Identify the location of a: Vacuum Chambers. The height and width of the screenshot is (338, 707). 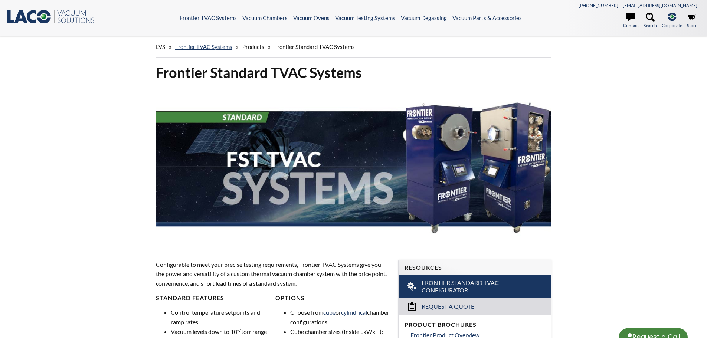
(265, 18).